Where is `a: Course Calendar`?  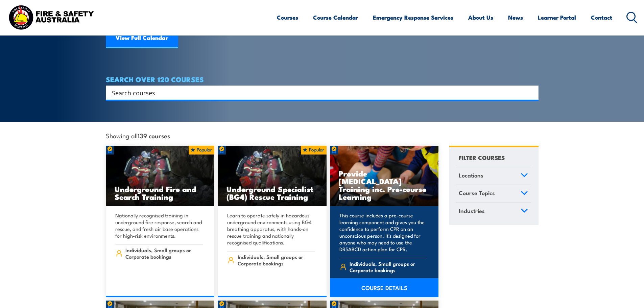
a: Course Calendar is located at coordinates (335, 17).